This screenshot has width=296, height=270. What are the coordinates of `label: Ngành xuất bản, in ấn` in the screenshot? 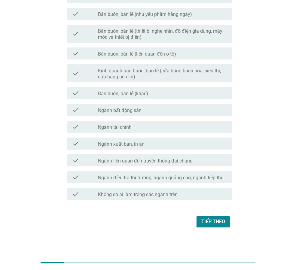 It's located at (121, 144).